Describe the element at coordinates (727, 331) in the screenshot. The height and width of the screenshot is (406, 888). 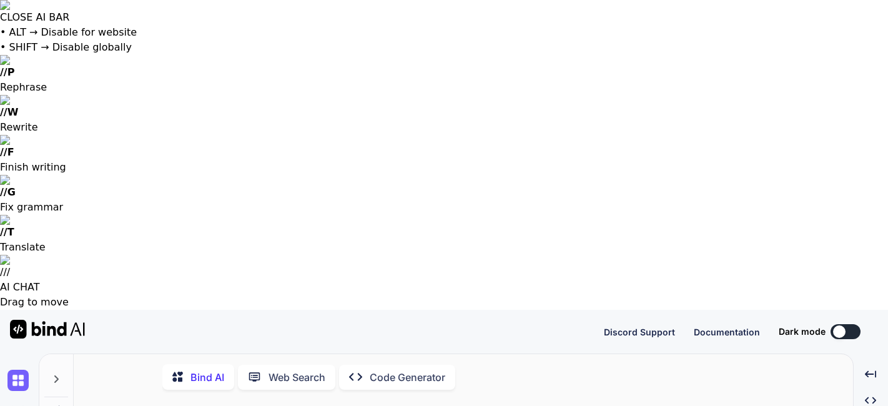
I see `span: Documentation` at that location.